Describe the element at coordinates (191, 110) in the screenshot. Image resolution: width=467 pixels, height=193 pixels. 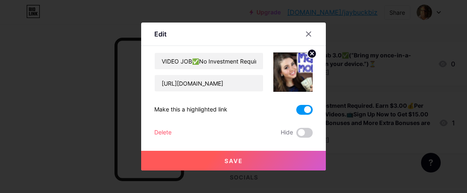
I see `div: Make this a highlighted link` at that location.